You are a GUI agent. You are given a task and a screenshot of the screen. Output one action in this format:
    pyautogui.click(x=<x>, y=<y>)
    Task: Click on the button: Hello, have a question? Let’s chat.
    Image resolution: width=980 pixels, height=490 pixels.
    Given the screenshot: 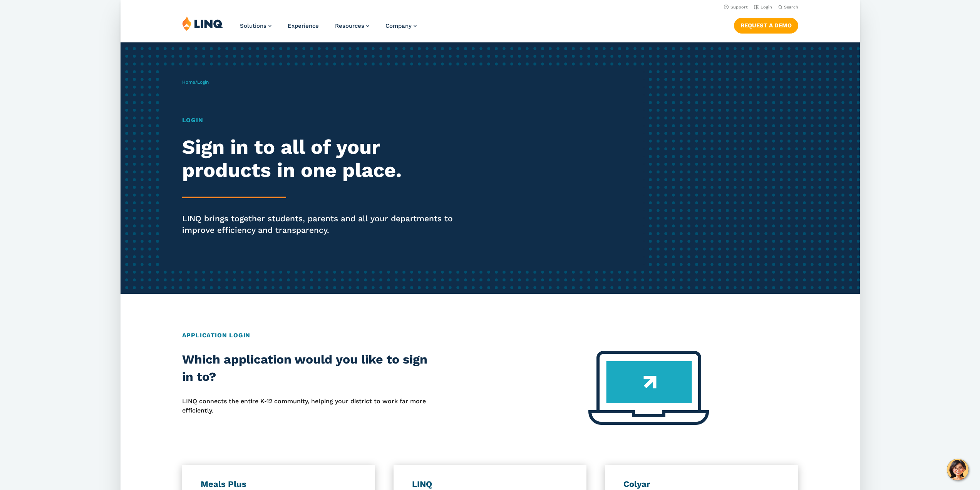 What is the action you would take?
    pyautogui.click(x=958, y=470)
    